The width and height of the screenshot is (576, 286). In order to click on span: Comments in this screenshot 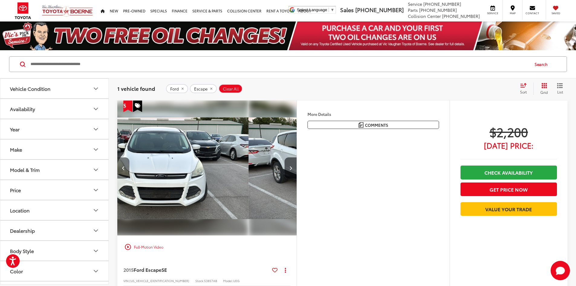, I will do `click(376, 125)`.